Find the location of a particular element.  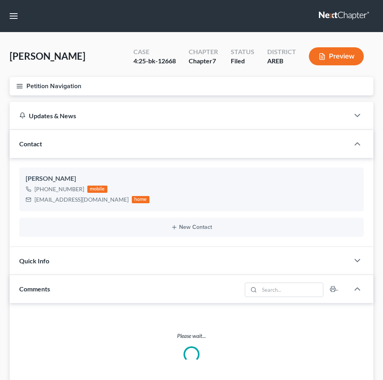

button: Petition Navigation is located at coordinates (192, 86).